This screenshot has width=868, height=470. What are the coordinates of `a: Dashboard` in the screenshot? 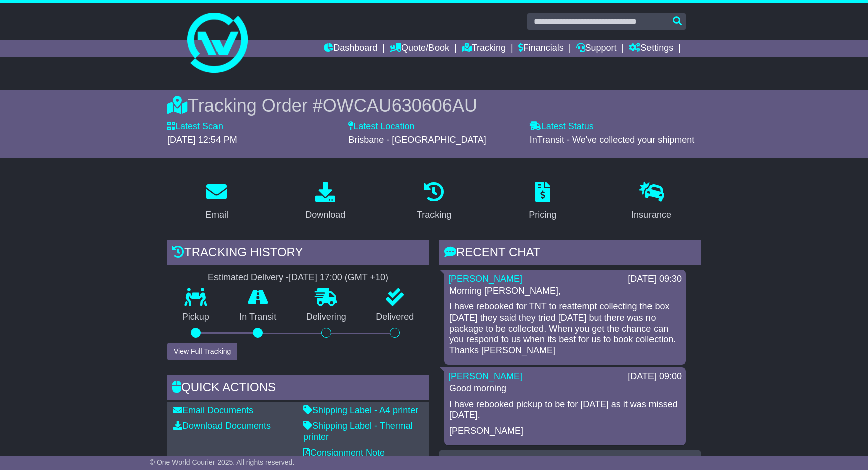 It's located at (350, 49).